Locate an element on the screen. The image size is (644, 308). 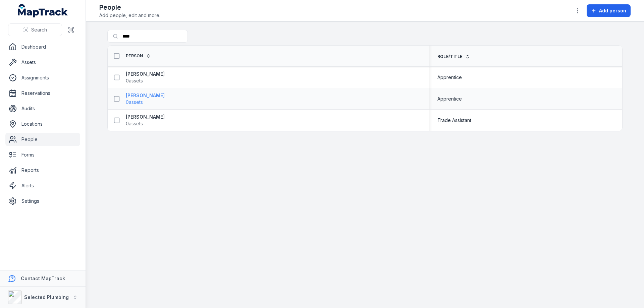
span: Add person is located at coordinates (612, 10).